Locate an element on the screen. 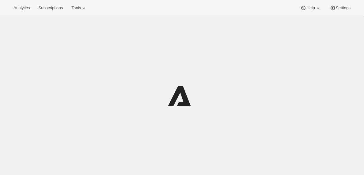 The height and width of the screenshot is (175, 364). button: Subscriptions is located at coordinates (51, 8).